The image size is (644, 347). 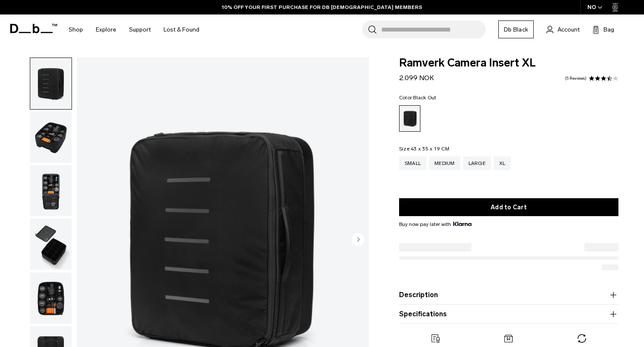 I want to click on span: Account, so click(x=568, y=30).